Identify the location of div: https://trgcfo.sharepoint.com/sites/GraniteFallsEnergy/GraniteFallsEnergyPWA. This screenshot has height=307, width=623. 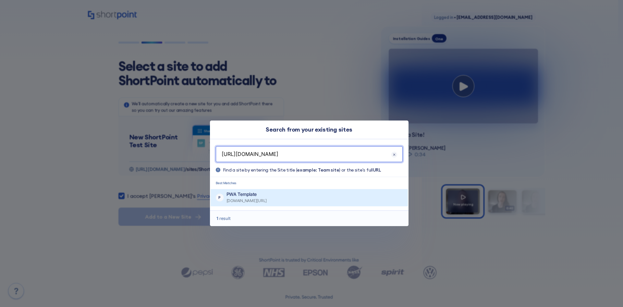
(247, 197).